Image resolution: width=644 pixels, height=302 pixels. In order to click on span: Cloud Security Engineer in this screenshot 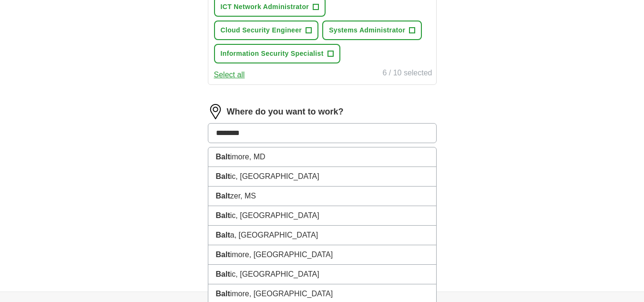, I will do `click(261, 30)`.